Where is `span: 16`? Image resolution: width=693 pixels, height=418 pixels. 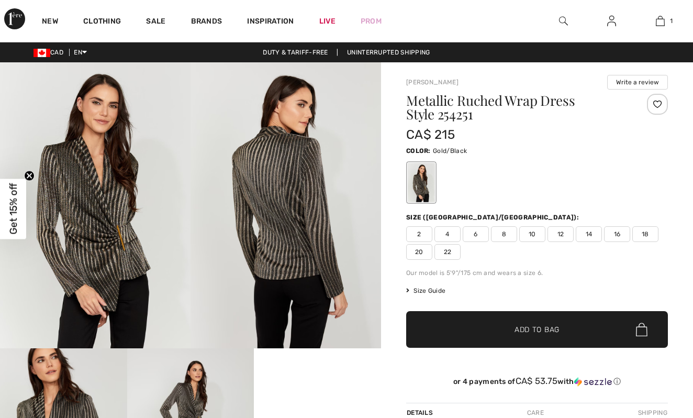
span: 16 is located at coordinates (617, 234).